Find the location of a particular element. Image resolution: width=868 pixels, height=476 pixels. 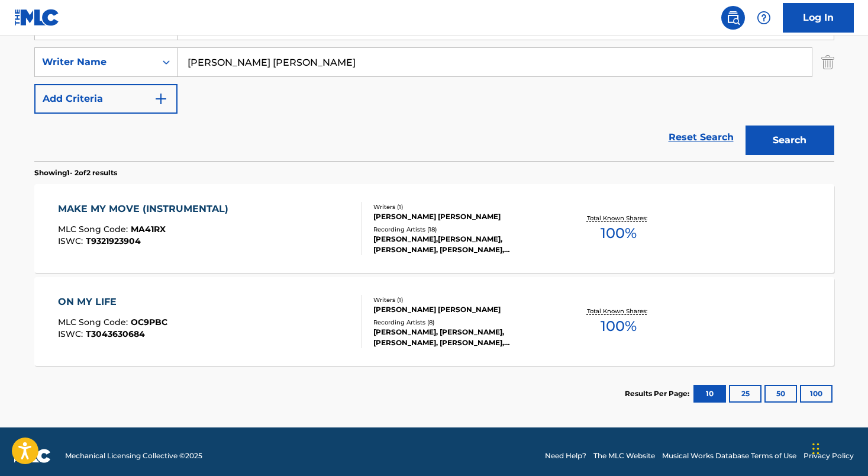

p: Results Per Page: is located at coordinates (658, 393).